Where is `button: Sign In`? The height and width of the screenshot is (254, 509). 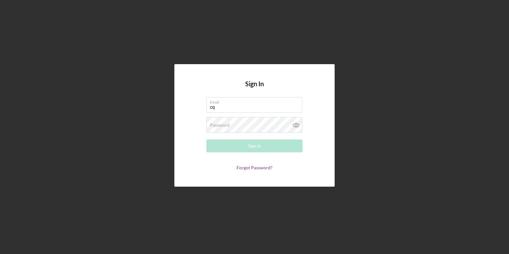
button: Sign In is located at coordinates (254, 146).